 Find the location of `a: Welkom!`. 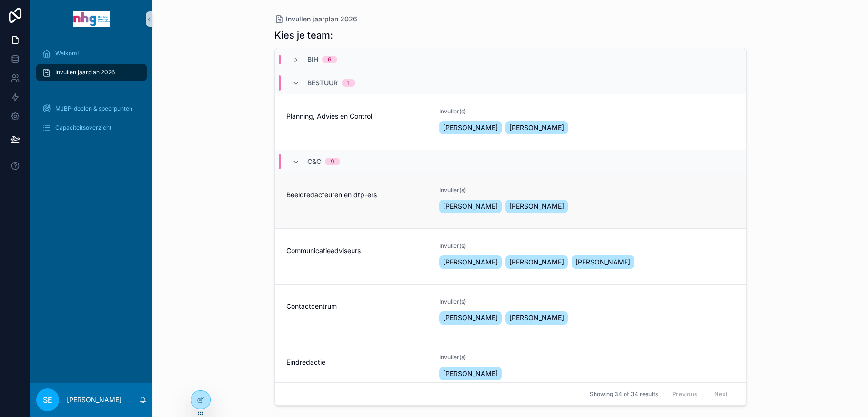

a: Welkom! is located at coordinates (92, 54).